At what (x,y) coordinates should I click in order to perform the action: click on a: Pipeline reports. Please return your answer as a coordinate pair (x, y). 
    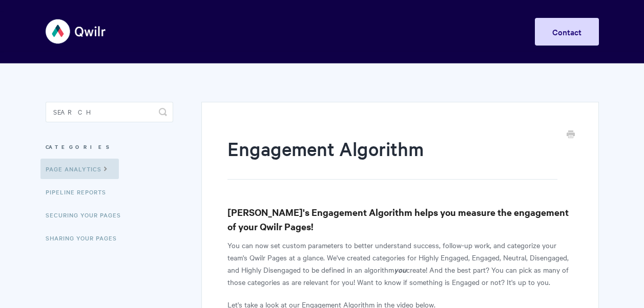
    Looking at the image, I should click on (79, 192).